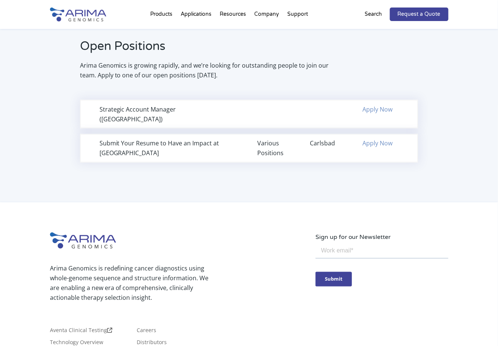 Image resolution: width=498 pixels, height=346 pixels. I want to click on a: Aventa Clinical Testing, so click(81, 332).